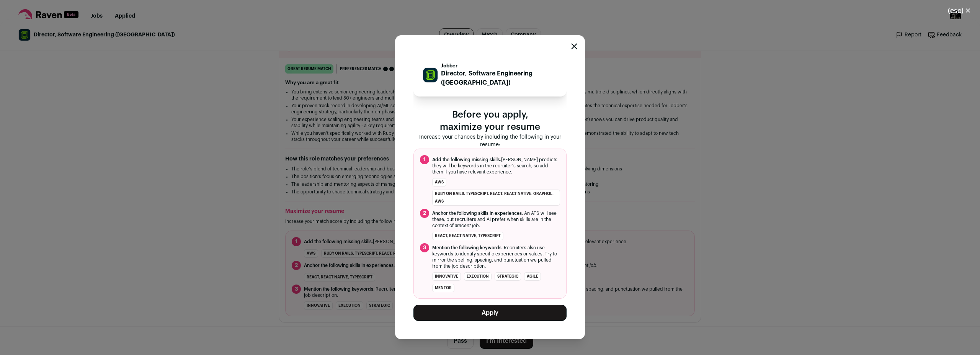 The image size is (980, 355). Describe the element at coordinates (478, 277) in the screenshot. I see `li: execution` at that location.